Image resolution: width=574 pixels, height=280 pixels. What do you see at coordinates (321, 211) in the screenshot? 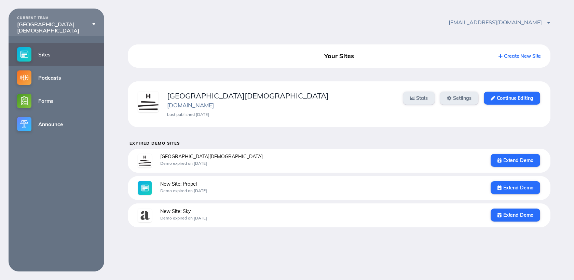
I see `div: New Site: Sky` at bounding box center [321, 211].